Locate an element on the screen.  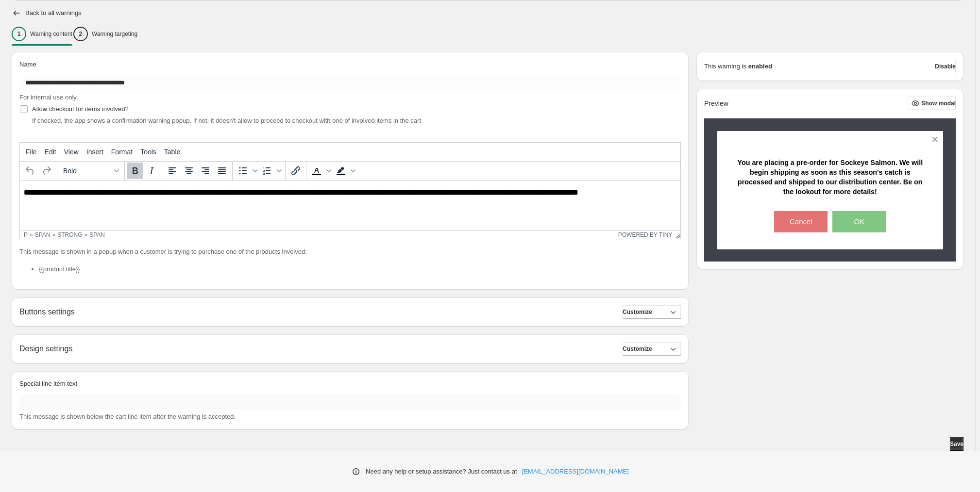
button: 1Warning content is located at coordinates (42, 34).